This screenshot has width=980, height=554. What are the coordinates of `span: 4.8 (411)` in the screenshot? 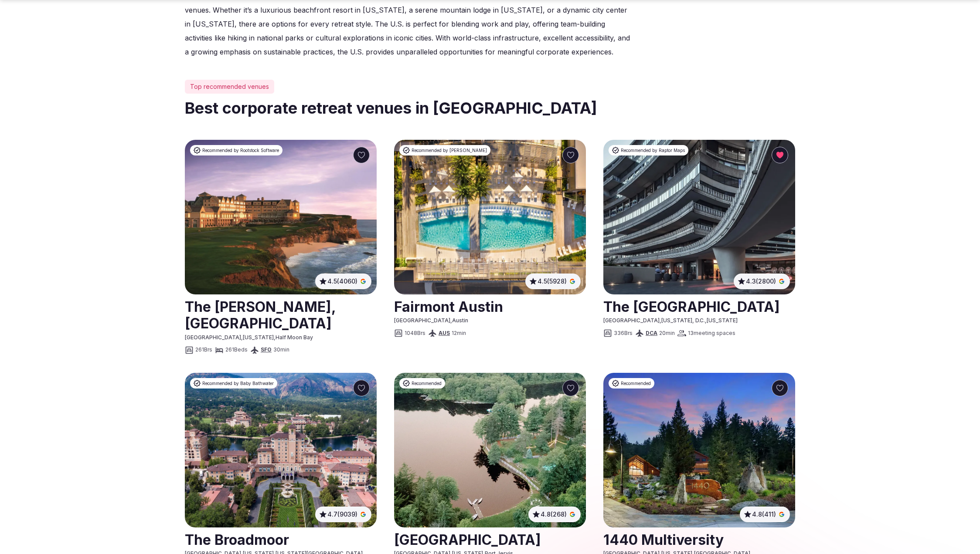 It's located at (764, 515).